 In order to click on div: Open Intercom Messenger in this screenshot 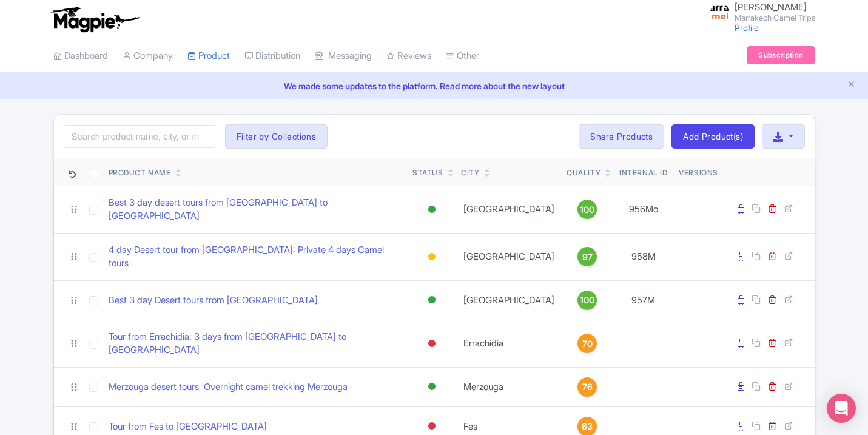, I will do `click(841, 408)`.